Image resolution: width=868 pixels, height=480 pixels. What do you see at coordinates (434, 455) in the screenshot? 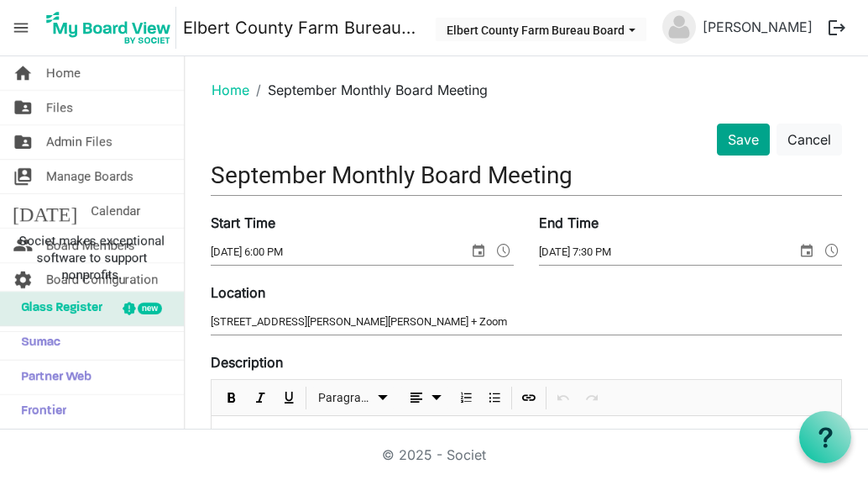
I see `a: © 2025 - Societ` at bounding box center [434, 455].